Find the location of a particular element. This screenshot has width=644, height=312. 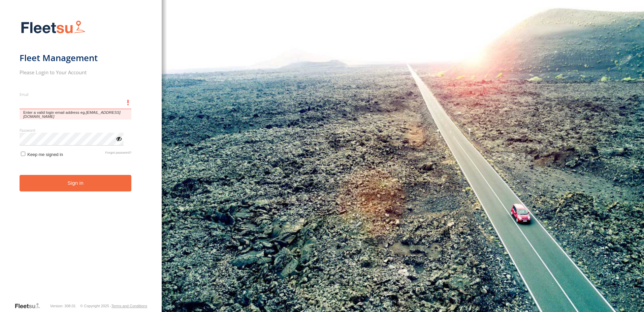

span: Keep me signed in is located at coordinates (45, 155).